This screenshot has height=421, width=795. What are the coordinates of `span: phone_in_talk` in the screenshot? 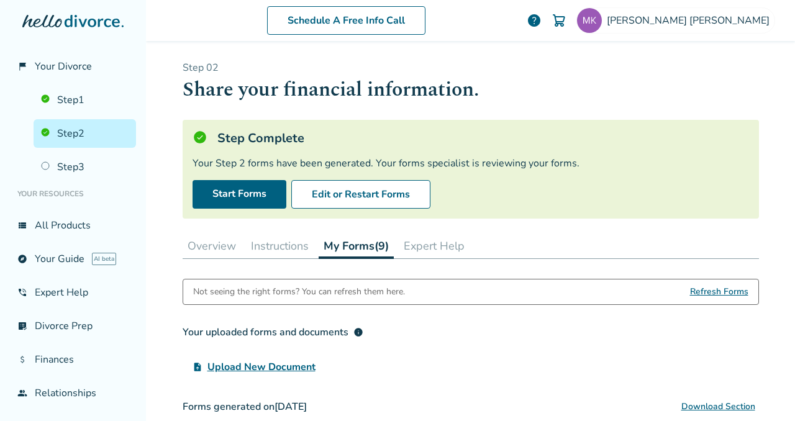 It's located at (22, 293).